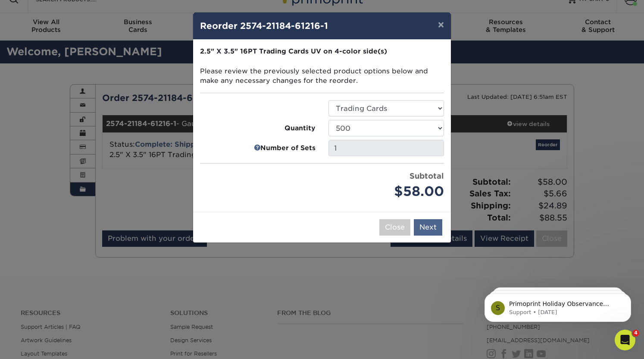 The height and width of the screenshot is (359, 644). What do you see at coordinates (386, 191) in the screenshot?
I see `div: $58.00` at bounding box center [386, 191].